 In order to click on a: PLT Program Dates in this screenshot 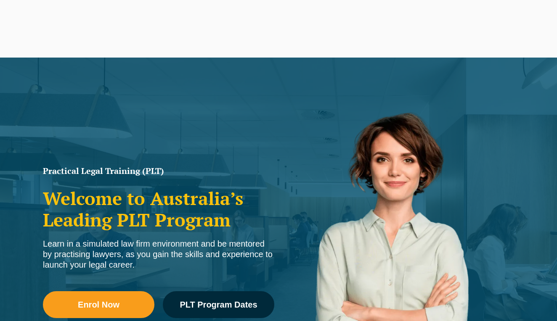, I will do `click(218, 305)`.